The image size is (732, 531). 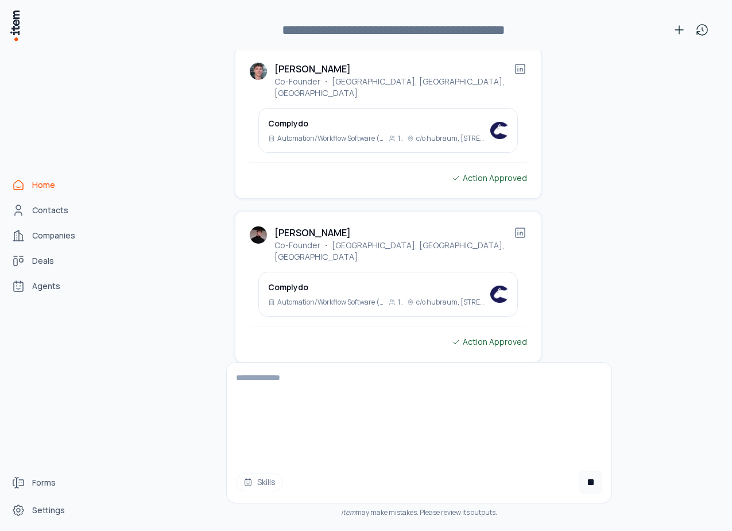 What do you see at coordinates (46, 286) in the screenshot?
I see `span: Agents` at bounding box center [46, 286].